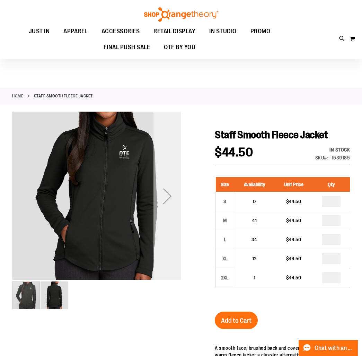 The image size is (362, 356). I want to click on div: carousel, so click(97, 211).